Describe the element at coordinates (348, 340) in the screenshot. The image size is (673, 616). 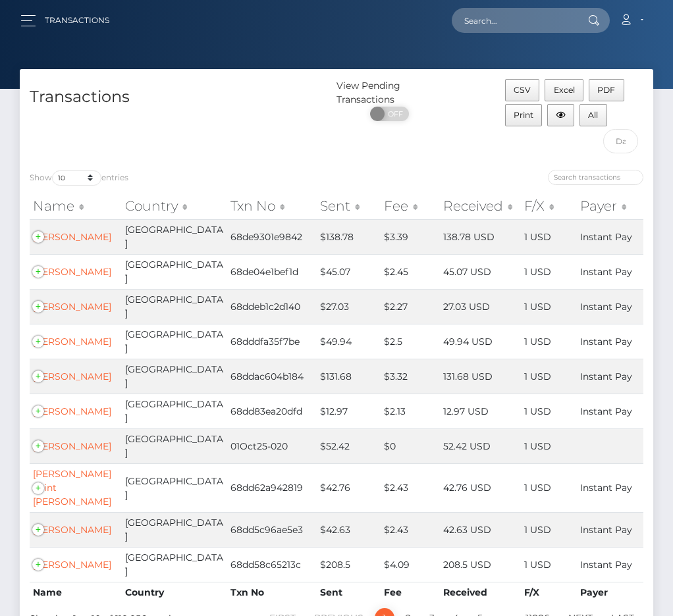
I see `td: $49.94` at that location.